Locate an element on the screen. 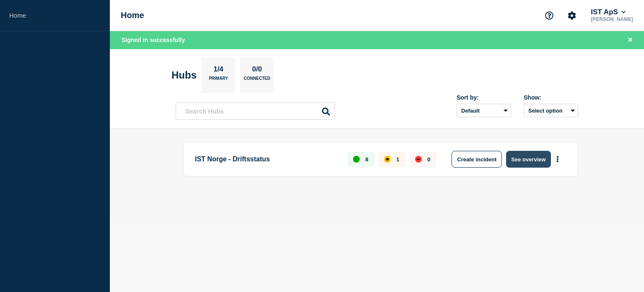 Image resolution: width=644 pixels, height=292 pixels. p: 0 is located at coordinates (428, 159).